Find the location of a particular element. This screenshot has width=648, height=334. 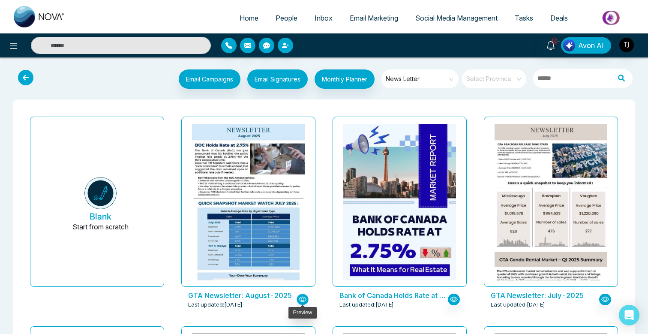

span: Inbox is located at coordinates (324, 18).